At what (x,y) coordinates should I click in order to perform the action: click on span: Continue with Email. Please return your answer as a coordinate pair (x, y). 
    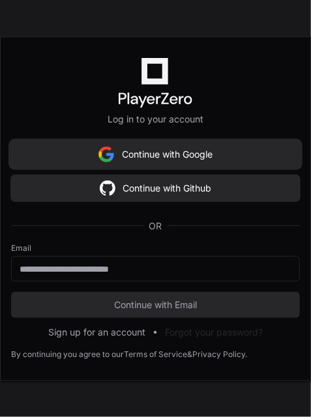
    Looking at the image, I should click on (155, 305).